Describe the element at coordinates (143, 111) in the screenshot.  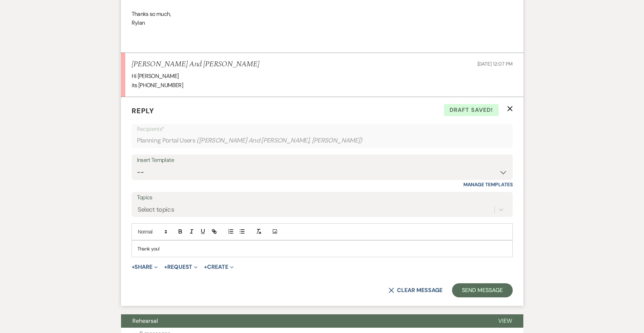
I see `span: Reply` at that location.